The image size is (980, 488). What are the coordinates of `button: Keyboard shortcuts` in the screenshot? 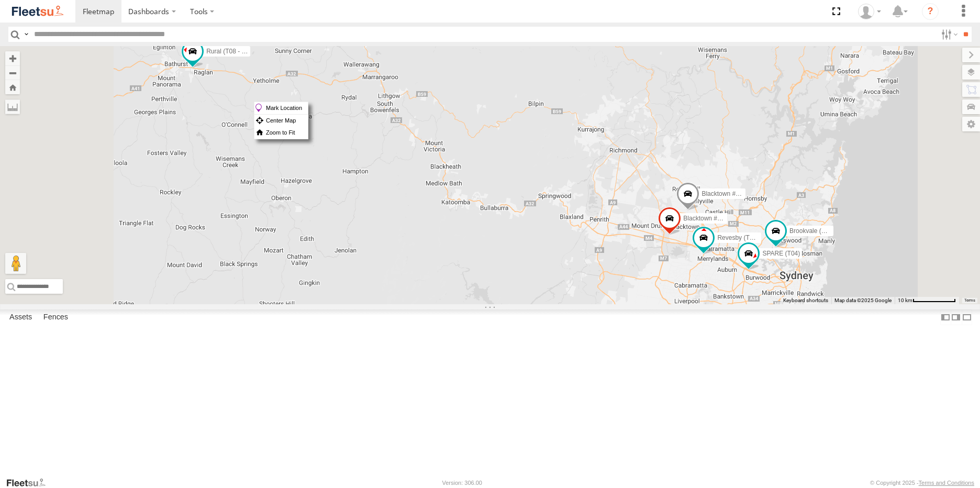 It's located at (805, 301).